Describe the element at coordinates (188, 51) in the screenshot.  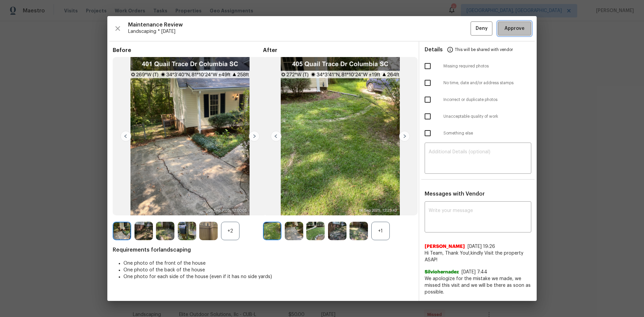
I see `span: Before` at that location.